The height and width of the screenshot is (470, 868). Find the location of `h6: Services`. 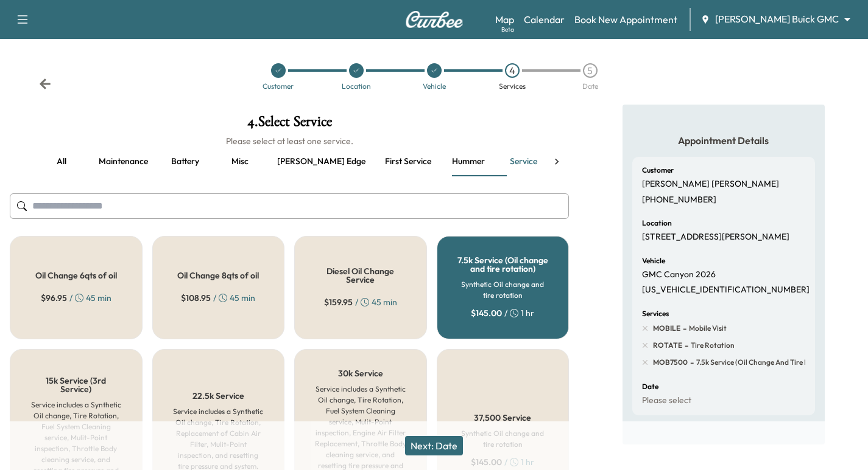

h6: Services is located at coordinates (655, 314).